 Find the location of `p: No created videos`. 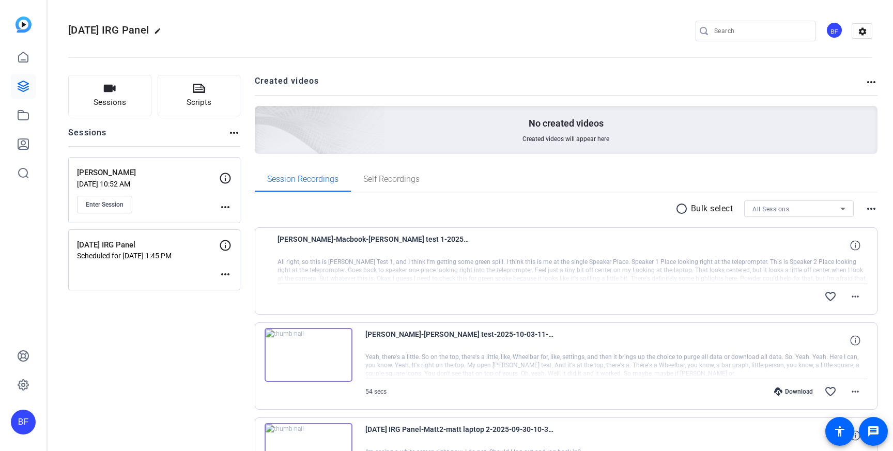

p: No created videos is located at coordinates (566, 124).